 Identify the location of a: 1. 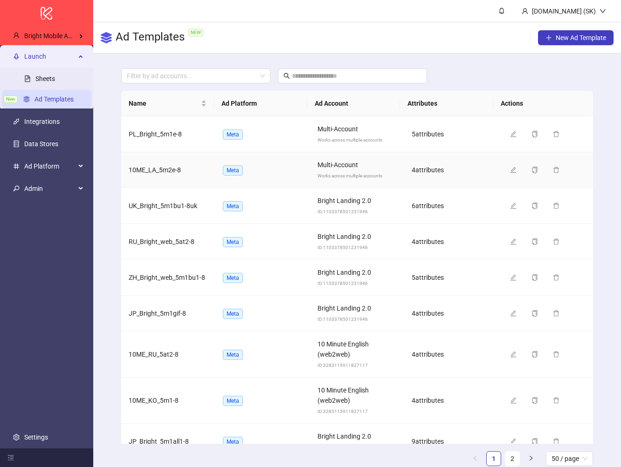
(493, 459).